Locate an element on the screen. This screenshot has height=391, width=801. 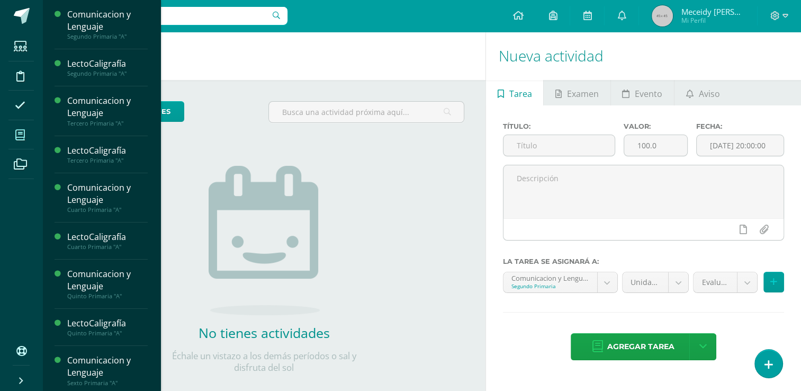
span: Aviso is located at coordinates (709, 94).